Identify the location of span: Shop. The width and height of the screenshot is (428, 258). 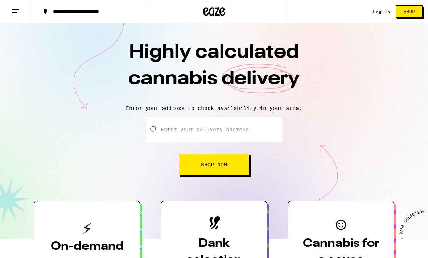
(409, 12).